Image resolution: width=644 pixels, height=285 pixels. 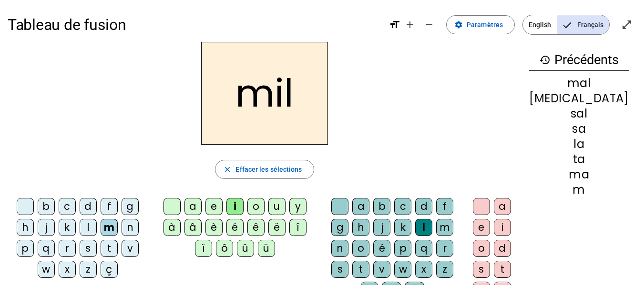 What do you see at coordinates (256, 227) in the screenshot?
I see `div: ê` at bounding box center [256, 227].